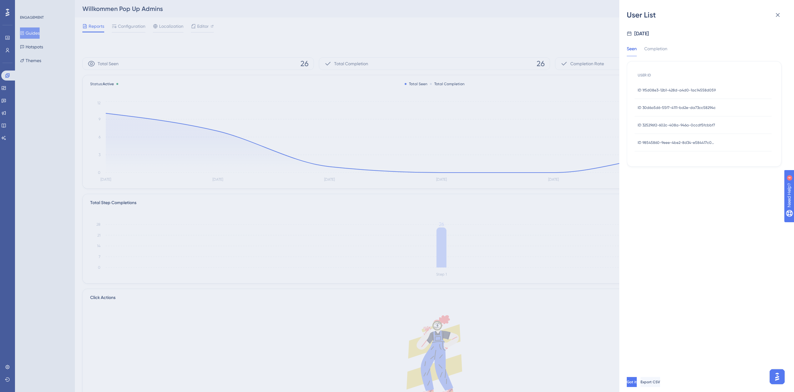  I want to click on button: Export CSV, so click(650, 382).